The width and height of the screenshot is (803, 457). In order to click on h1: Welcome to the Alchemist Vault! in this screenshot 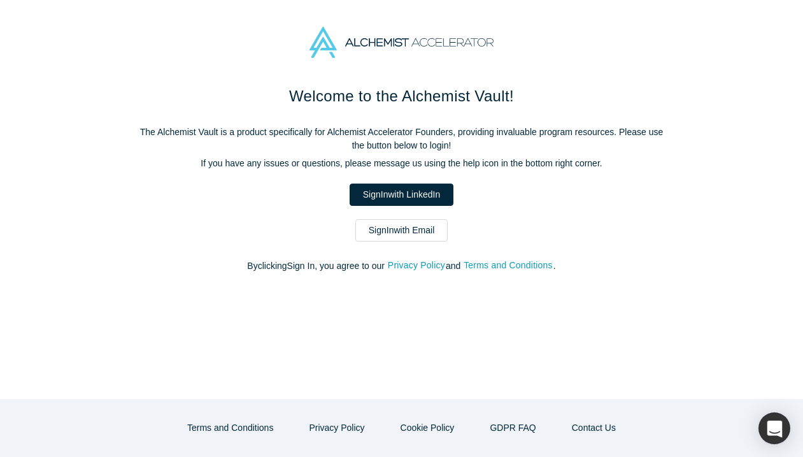, I will do `click(402, 96)`.